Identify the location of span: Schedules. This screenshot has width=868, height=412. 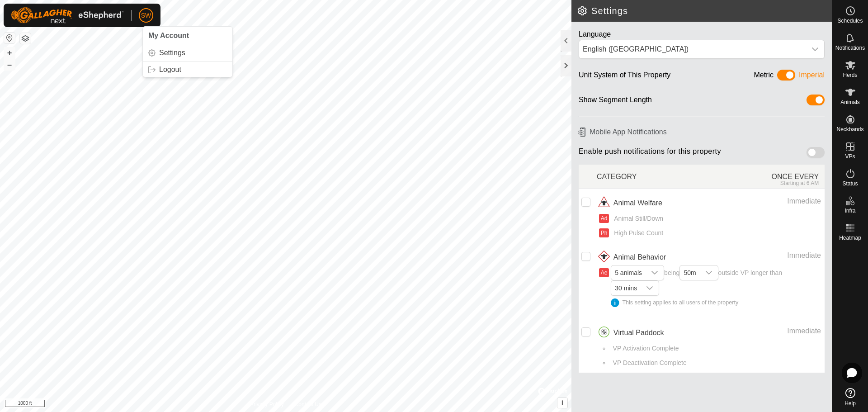
(850, 21).